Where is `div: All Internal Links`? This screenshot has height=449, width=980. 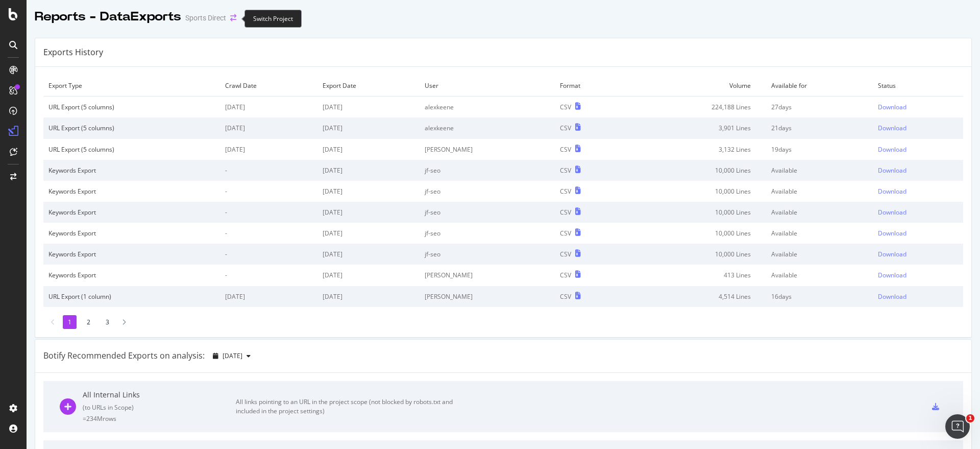
div: All Internal Links is located at coordinates (159, 395).